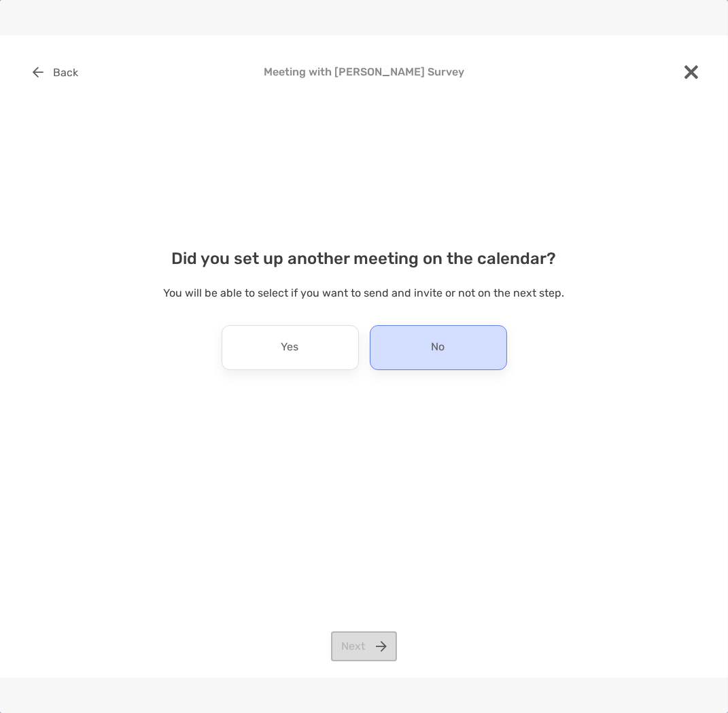 Image resolution: width=728 pixels, height=713 pixels. I want to click on p: No, so click(439, 348).